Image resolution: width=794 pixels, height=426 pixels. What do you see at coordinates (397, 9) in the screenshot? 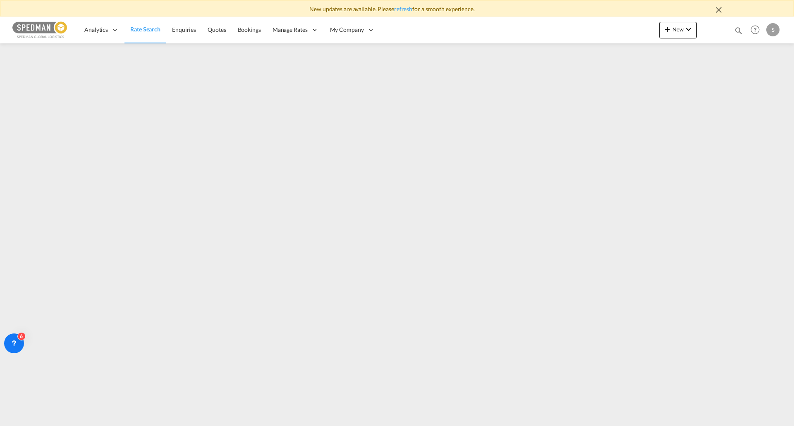
I see `div: New updates are available. Please for a smooth experience.` at bounding box center [397, 9].